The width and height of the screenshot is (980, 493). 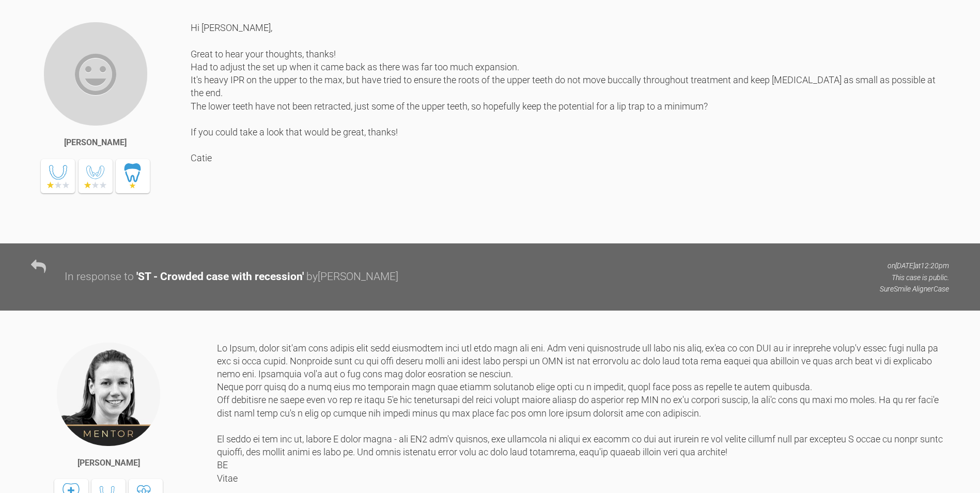 What do you see at coordinates (220, 277) in the screenshot?
I see `div: ' ST - Crowded case with recession '` at bounding box center [220, 277].